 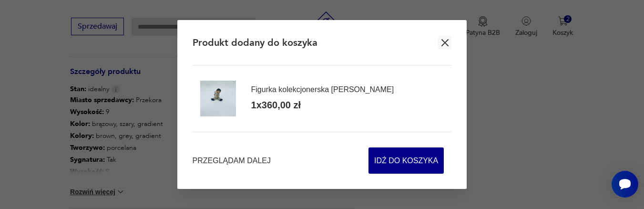 What do you see at coordinates (276, 105) in the screenshot?
I see `div: 1 x 360,00 zł` at bounding box center [276, 105].